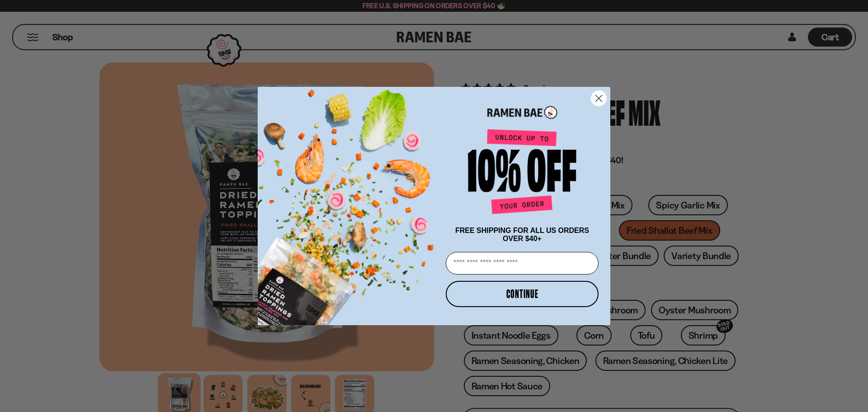  What do you see at coordinates (349, 202) in the screenshot?
I see `img: ce7035ce-2e49-461c-ae4b-8ade7372f32c.png` at bounding box center [349, 202].